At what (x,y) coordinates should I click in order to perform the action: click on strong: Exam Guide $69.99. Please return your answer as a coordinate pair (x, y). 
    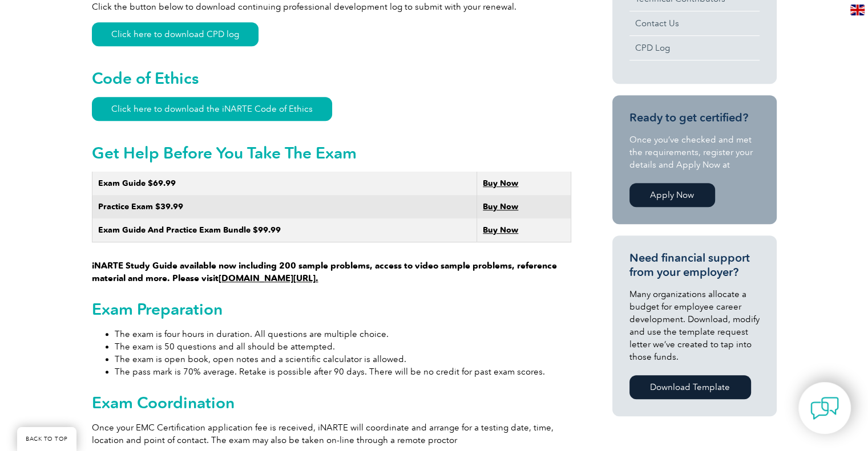
    Looking at the image, I should click on (137, 183).